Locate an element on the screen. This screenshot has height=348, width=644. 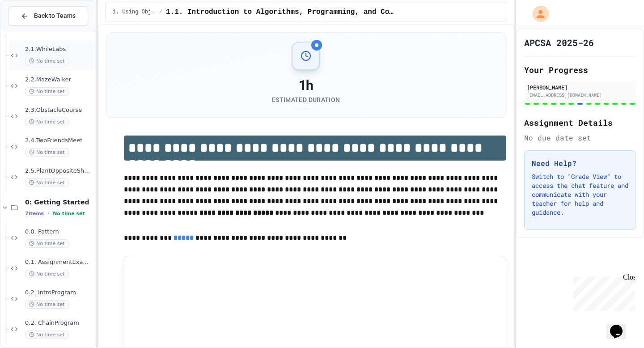
div: Estimated Duration is located at coordinates (306, 100).